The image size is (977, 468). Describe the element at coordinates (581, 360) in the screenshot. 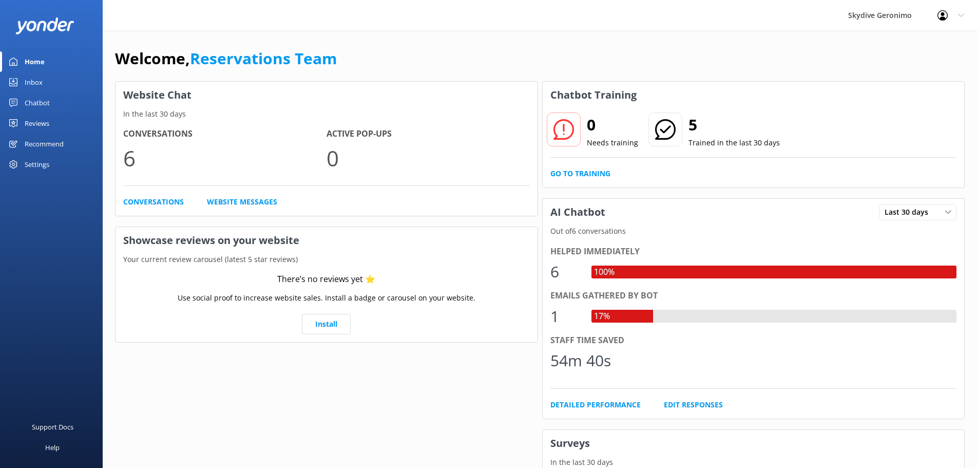

I see `div: 54m 40s` at that location.